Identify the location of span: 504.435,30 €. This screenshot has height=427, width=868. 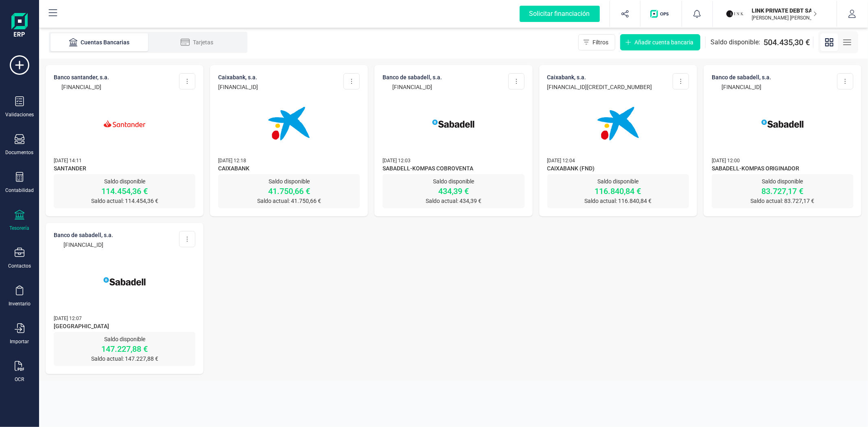
(787, 42).